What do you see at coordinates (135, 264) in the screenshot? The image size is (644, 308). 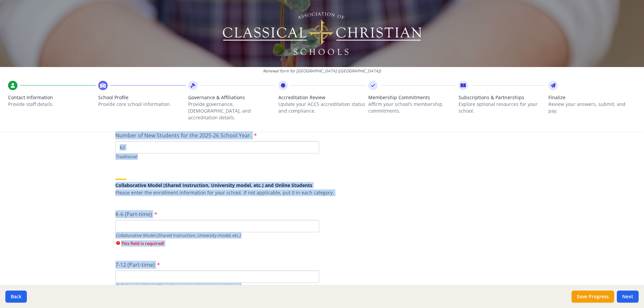 I see `span: 7-12 (Part-time)` at bounding box center [135, 264].